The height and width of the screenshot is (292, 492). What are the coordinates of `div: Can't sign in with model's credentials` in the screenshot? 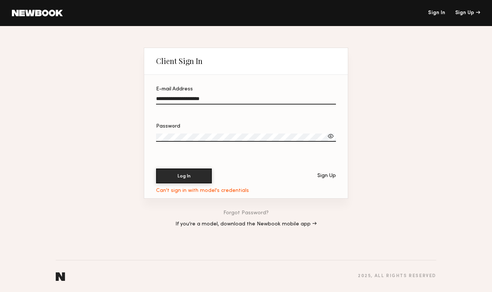 It's located at (203, 191).